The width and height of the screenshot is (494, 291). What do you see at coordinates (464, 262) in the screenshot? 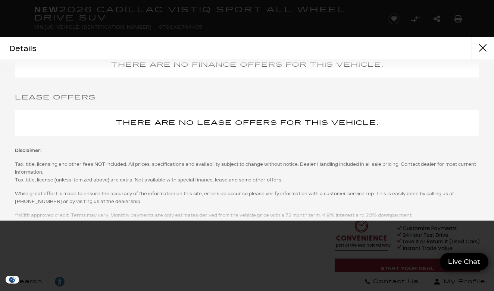
I see `a: Live Chat` at bounding box center [464, 262].